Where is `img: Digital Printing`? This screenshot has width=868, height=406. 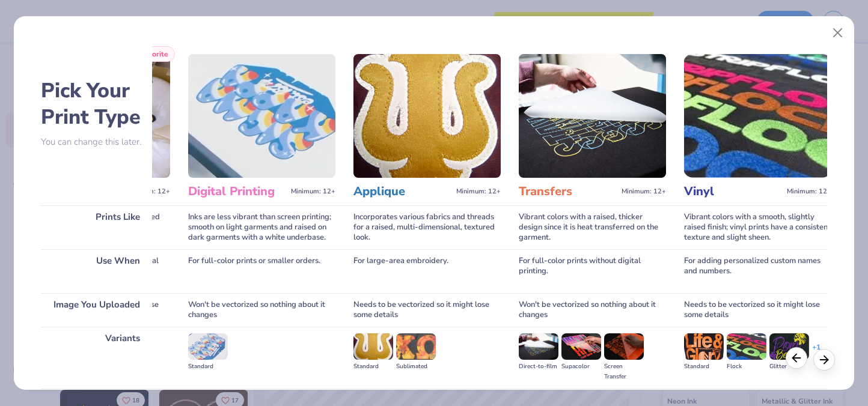 img: Digital Printing is located at coordinates (262, 116).